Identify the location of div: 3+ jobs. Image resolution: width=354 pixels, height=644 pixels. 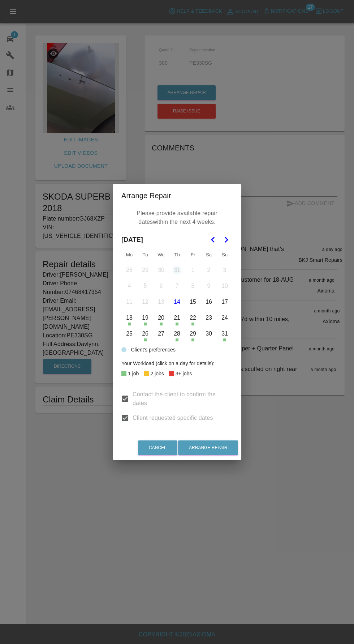
(184, 374).